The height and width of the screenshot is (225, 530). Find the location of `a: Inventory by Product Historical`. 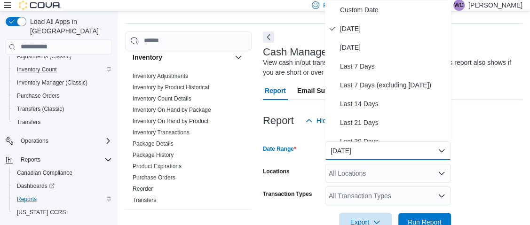

a: Inventory by Product Historical is located at coordinates (171, 87).